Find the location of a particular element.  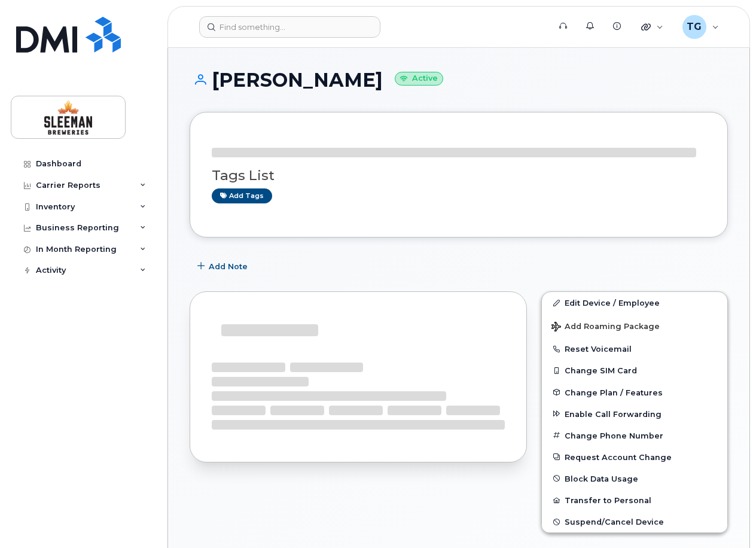

button: Suspend/Cancel Device is located at coordinates (635, 522).